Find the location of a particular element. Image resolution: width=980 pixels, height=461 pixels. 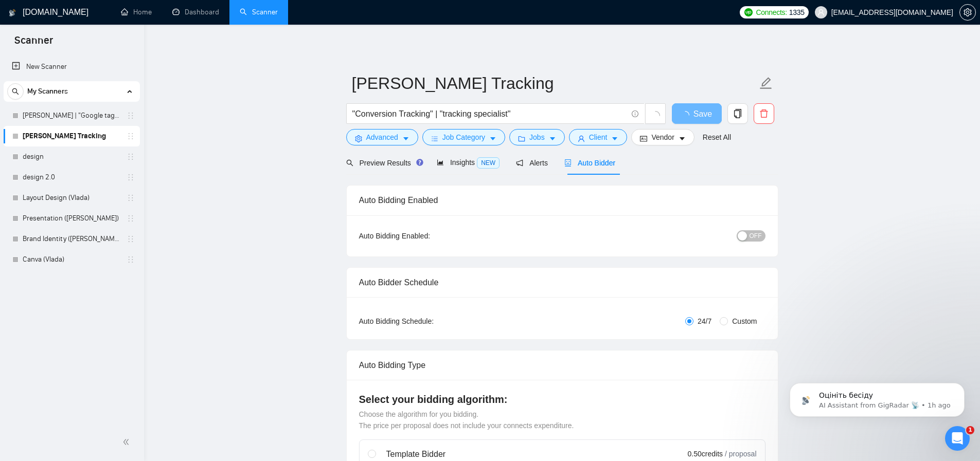

a: design 2.0 is located at coordinates (71, 178).